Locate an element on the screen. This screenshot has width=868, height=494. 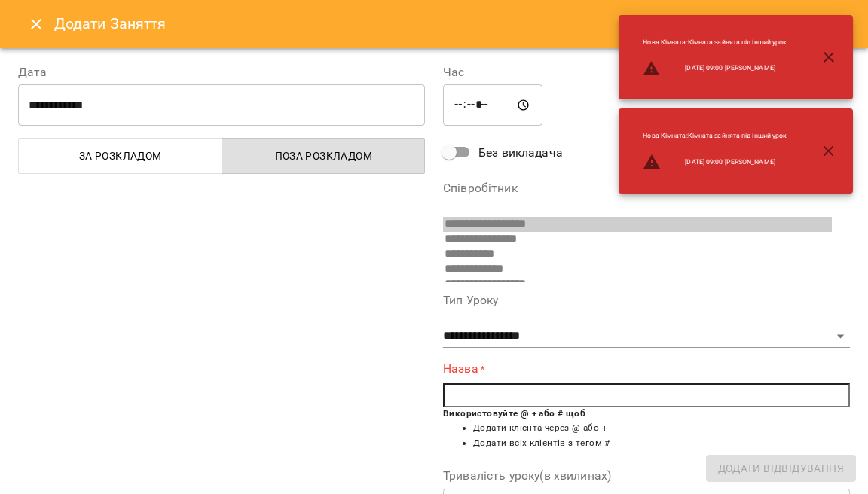
label: Час is located at coordinates (647, 72).